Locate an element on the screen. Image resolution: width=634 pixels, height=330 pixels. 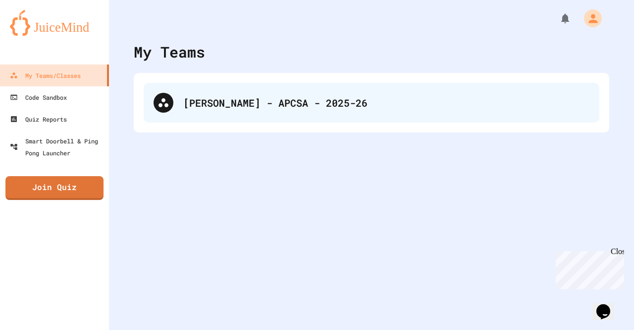
div: Smart Doorbell & Ping Pong Launcher is located at coordinates (57, 147).